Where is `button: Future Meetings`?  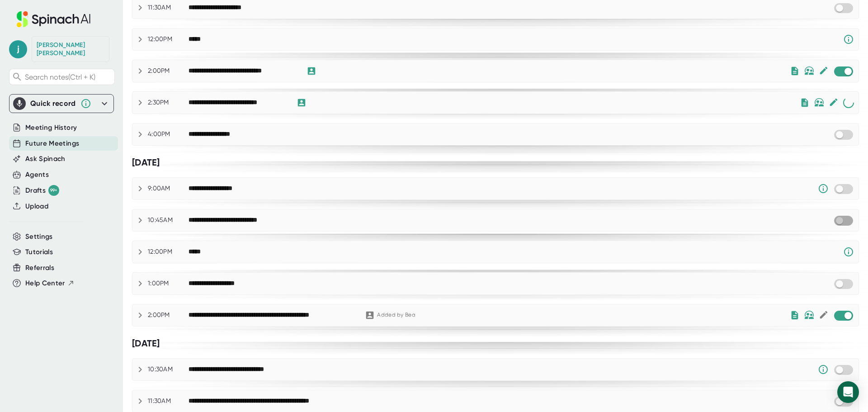 button: Future Meetings is located at coordinates (52, 144).